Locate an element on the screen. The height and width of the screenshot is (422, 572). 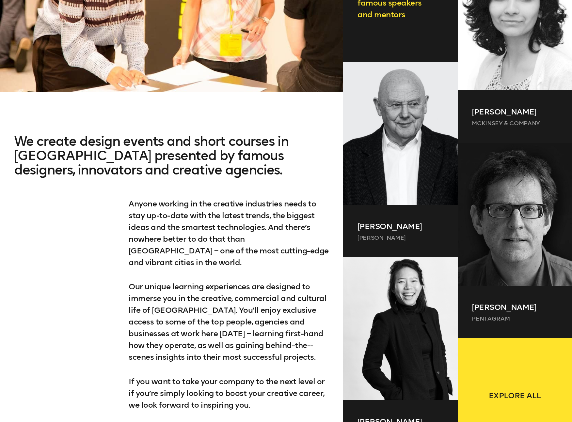
p: Anyone working in the creative industries needs to stay up-­to-­date with the latest trends, the ... is located at coordinates (229, 233).